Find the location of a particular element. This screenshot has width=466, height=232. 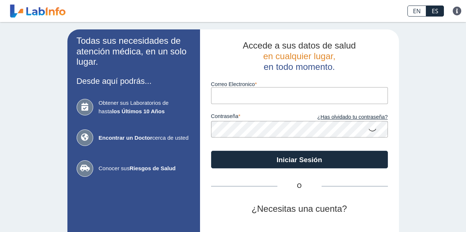

span: cerca de usted is located at coordinates (145, 138).